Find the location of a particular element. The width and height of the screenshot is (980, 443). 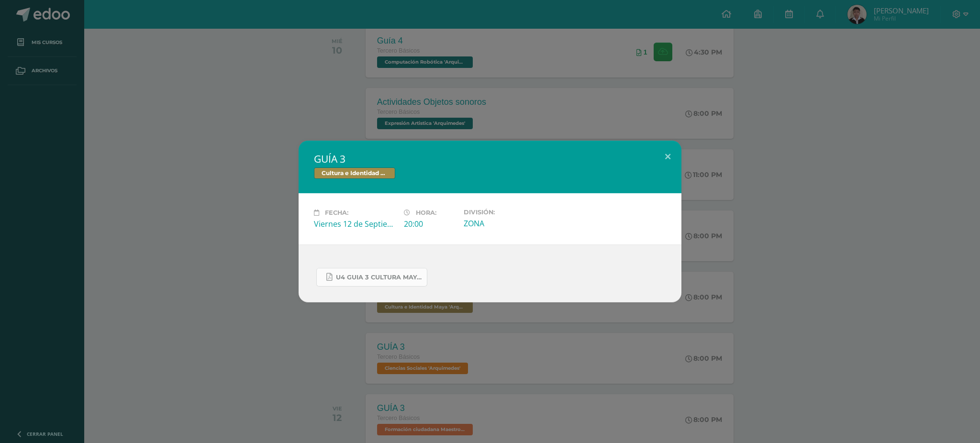

span: U4 GUIA 3 CULTURA MAYA BASICOS.pdf is located at coordinates (379, 277).